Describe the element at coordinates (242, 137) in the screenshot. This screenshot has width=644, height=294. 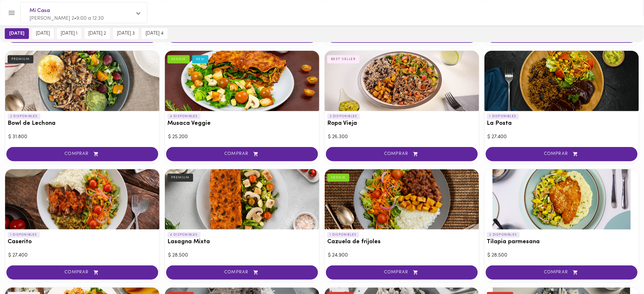
I see `div: $ 25.200` at that location.